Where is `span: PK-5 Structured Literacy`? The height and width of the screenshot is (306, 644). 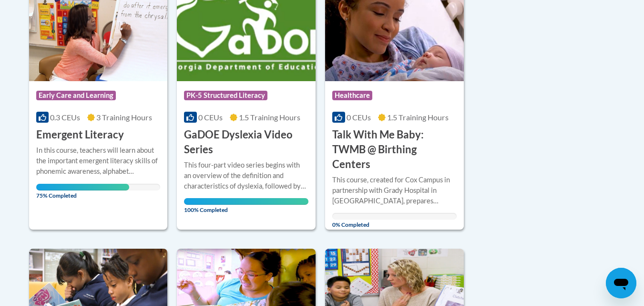 span: PK-5 Structured Literacy is located at coordinates (225, 95).